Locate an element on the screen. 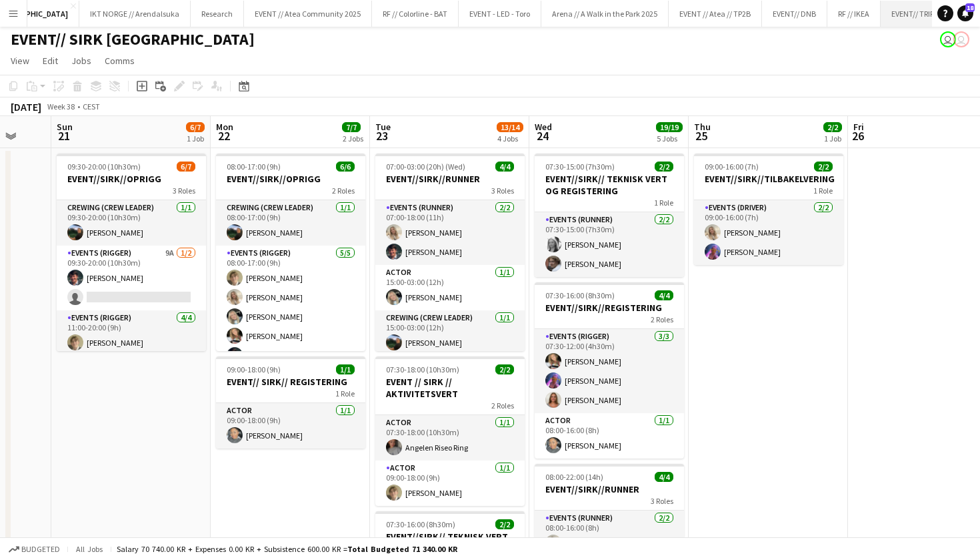 The image size is (980, 560). div: 07:00-03:00 (20h) (Wed)4/4EVENT//SIRK//RUNNER3 RolesEvents (Runner)2/207:00-18:00 (11h)[PERSON_NA... is located at coordinates (450, 252).